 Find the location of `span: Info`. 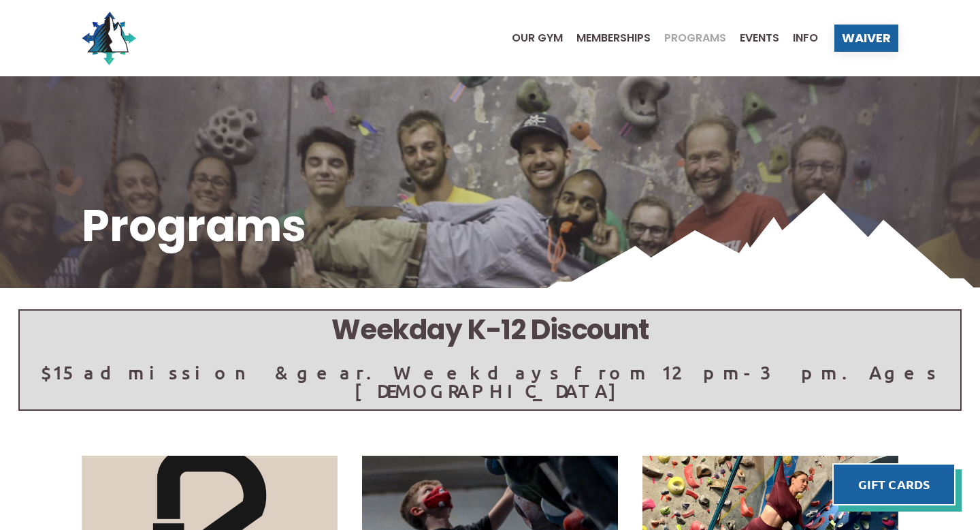

span: Info is located at coordinates (804, 38).